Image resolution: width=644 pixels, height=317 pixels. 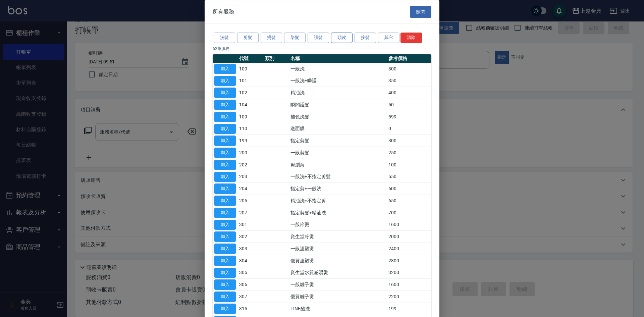 I want to click on button: 護髮, so click(x=318, y=38).